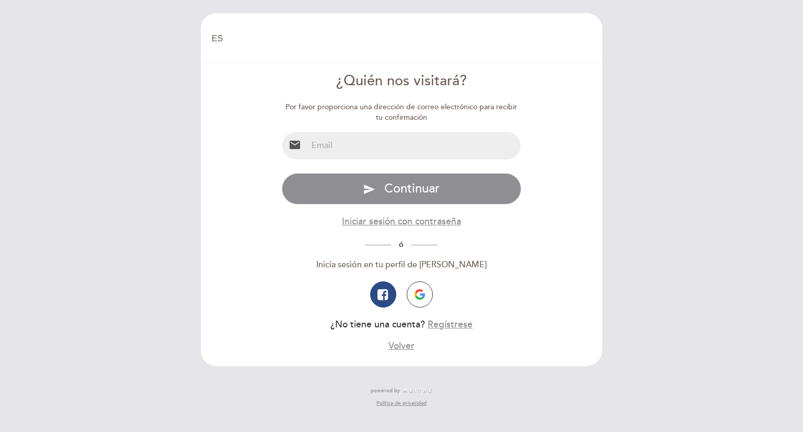 The width and height of the screenshot is (803, 432). Describe the element at coordinates (402, 403) in the screenshot. I see `a: Política de privacidad` at that location.